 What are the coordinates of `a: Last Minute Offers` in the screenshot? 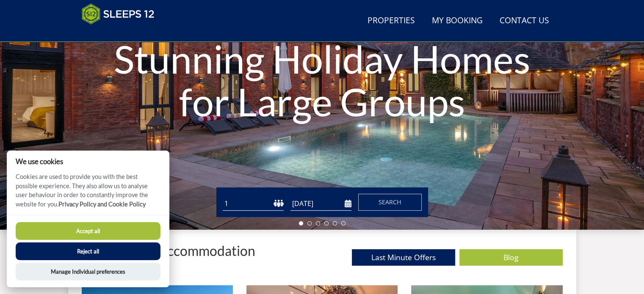 It's located at (404, 257).